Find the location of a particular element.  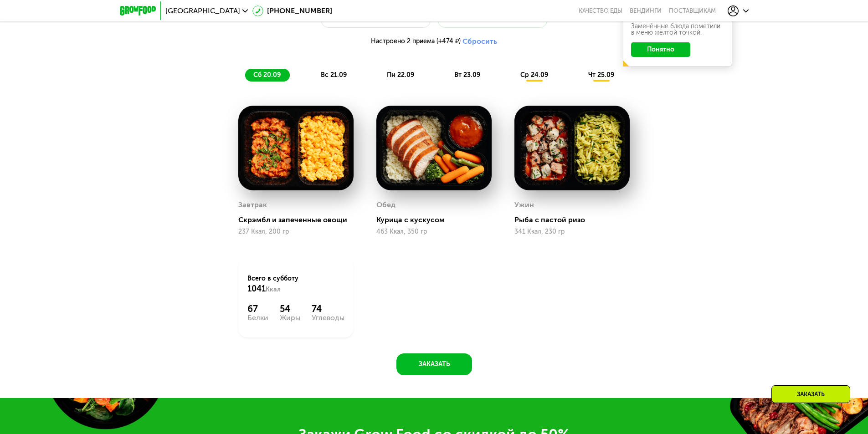

div: Всего в субботу is located at coordinates (296, 285).